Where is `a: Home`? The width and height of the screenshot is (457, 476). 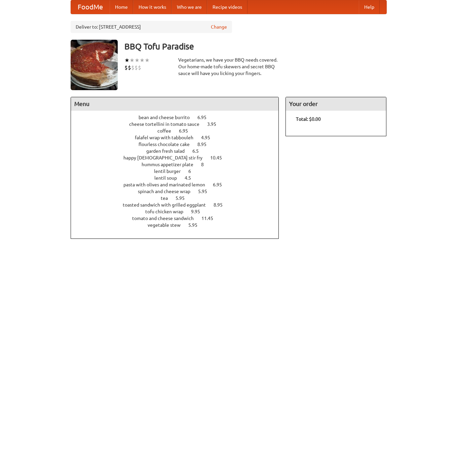
a: Home is located at coordinates (121, 7).